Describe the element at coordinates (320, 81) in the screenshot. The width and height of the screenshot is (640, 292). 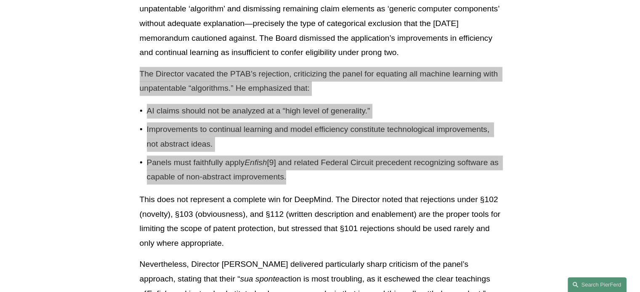
I see `p: The Director vacated the PTAB’s rejection, criticizing the panel for equating all machine learnin...` at that location.